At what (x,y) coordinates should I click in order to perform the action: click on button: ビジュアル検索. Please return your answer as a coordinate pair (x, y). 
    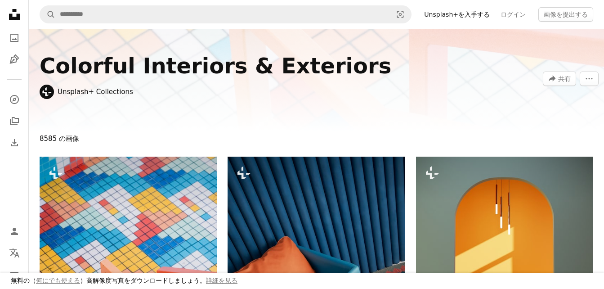
    Looking at the image, I should click on (400, 14).